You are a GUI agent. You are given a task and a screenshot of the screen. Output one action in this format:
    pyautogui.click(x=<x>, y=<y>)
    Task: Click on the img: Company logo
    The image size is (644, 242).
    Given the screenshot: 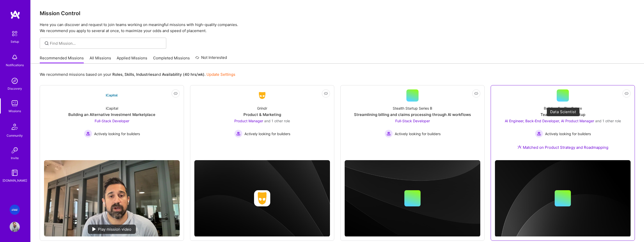 What is the action you would take?
    pyautogui.click(x=262, y=198)
    